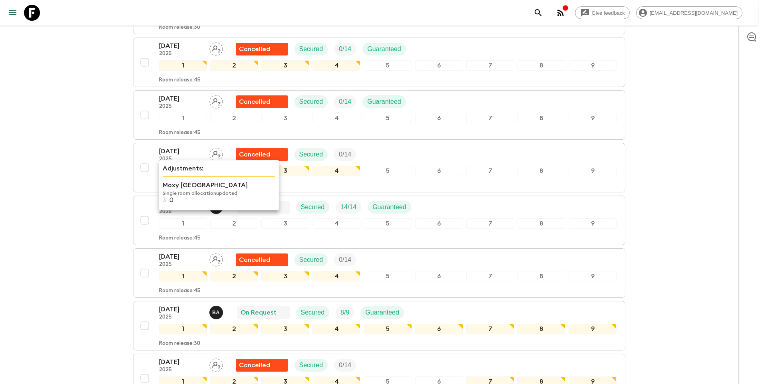  What do you see at coordinates (538, 13) in the screenshot?
I see `button: search adventures` at bounding box center [538, 13].